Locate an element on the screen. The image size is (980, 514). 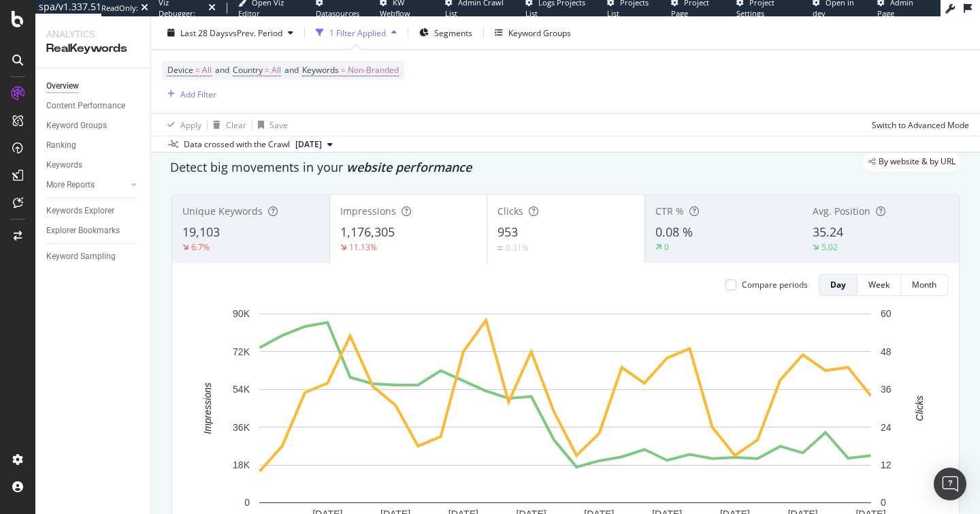
div: Compare periods is located at coordinates (775, 284).